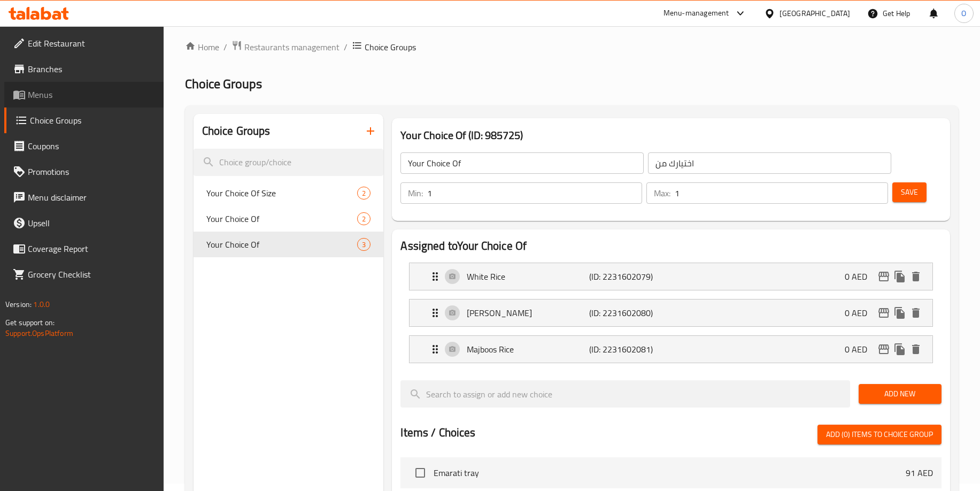  Describe the element at coordinates (84, 274) in the screenshot. I see `a: Grocery Checklist` at that location.